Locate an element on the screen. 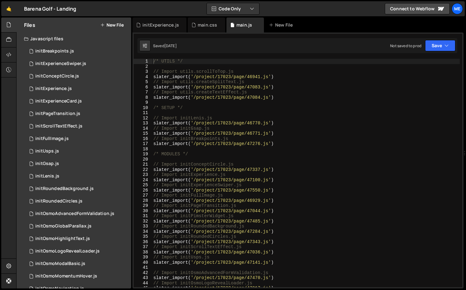 This screenshot has height=290, width=466. div: initScrollTextEffect.js is located at coordinates (59, 126).